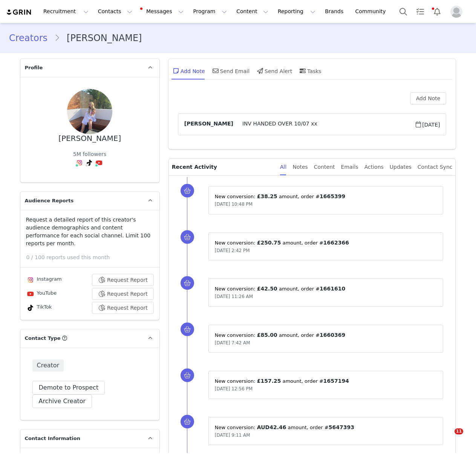 This screenshot has height=454, width=476. I want to click on span: INV HANDED OVER 10/07 xx, so click(324, 124).